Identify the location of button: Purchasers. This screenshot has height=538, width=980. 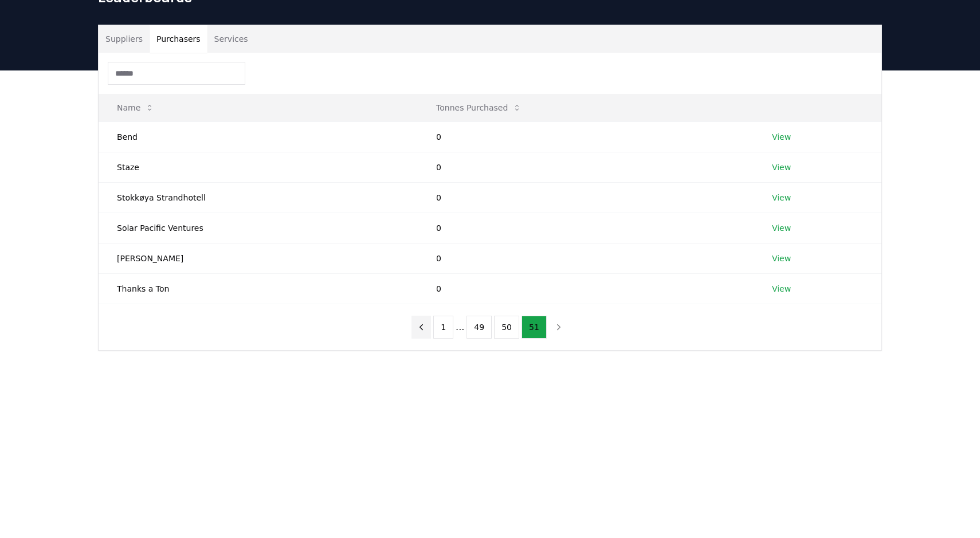
(178, 39).